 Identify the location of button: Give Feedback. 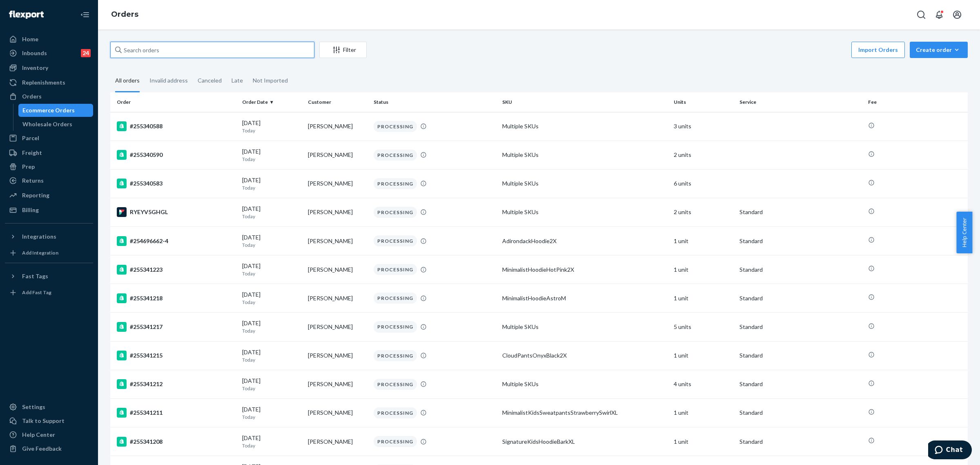
(49, 448).